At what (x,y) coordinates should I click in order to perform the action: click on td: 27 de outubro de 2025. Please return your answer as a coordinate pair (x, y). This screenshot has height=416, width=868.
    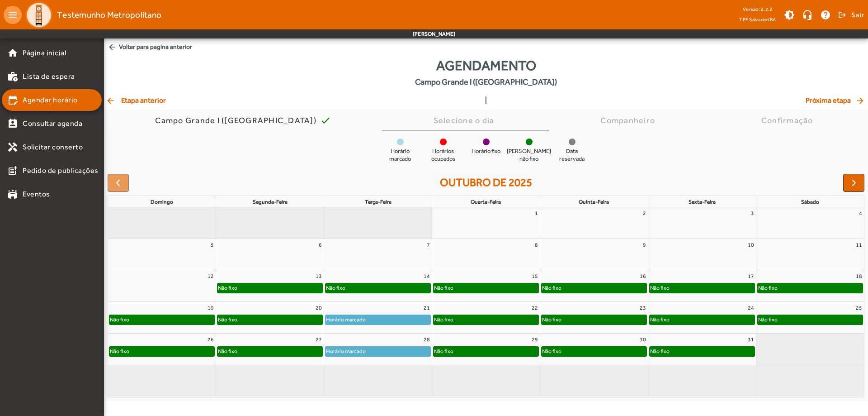
    Looking at the image, I should click on (270, 349).